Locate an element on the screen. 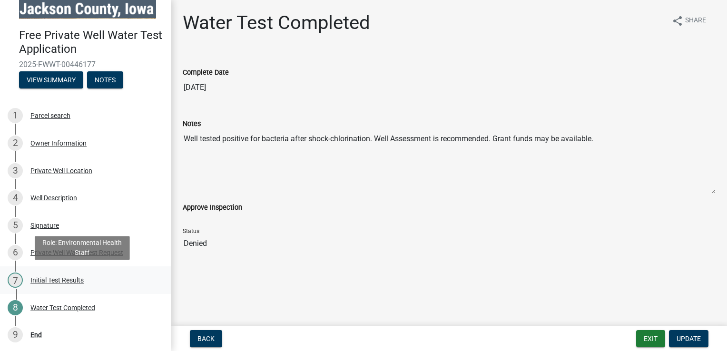 This screenshot has width=727, height=351. wm-modal-confirm: Summary is located at coordinates (51, 80).